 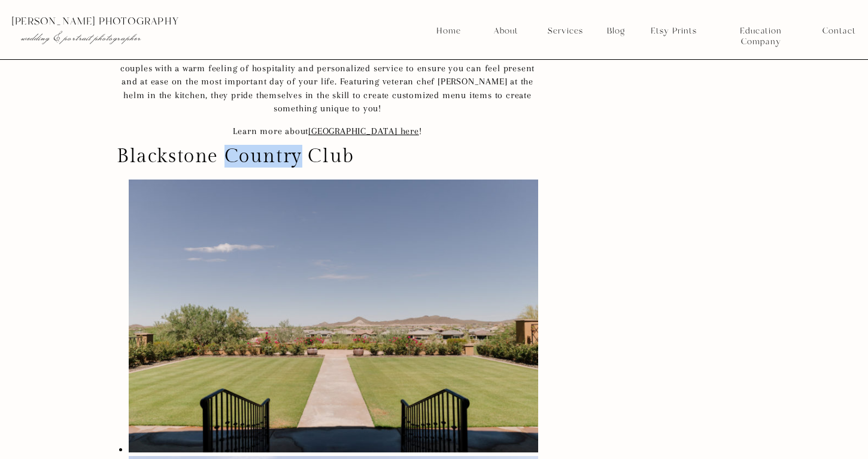 What do you see at coordinates (121, 38) in the screenshot?
I see `p: wedding & portrait photographer` at bounding box center [121, 38].